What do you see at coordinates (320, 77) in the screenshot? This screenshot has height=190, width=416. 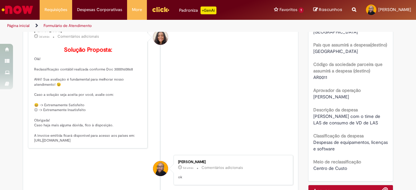 I see `span: AR0011` at bounding box center [320, 77].